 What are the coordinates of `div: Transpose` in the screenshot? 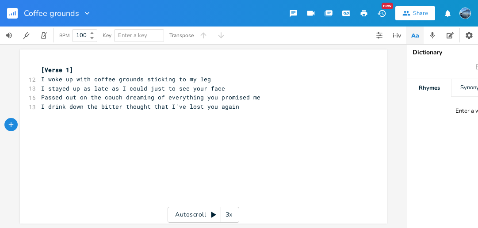 It's located at (181, 35).